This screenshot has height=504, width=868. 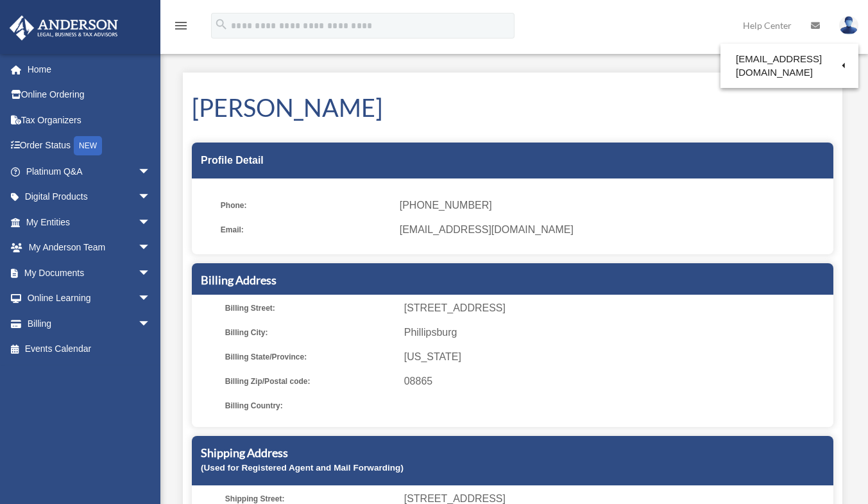 What do you see at coordinates (310, 308) in the screenshot?
I see `span: Billing Street:` at bounding box center [310, 308].